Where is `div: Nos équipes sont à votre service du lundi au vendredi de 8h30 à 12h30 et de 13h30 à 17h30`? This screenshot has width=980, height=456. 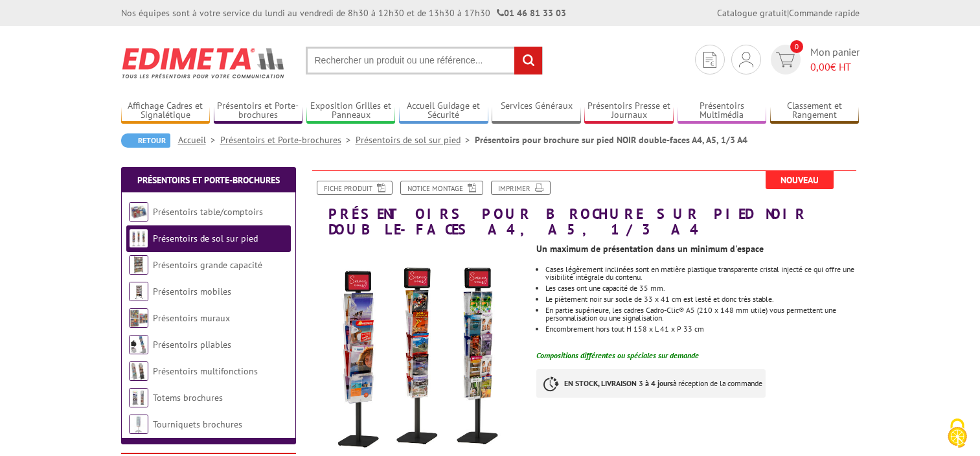
div: Nos équipes sont à votre service du lundi au vendredi de 8h30 à 12h30 et de 13h30 à 17h30 is located at coordinates (343, 13).